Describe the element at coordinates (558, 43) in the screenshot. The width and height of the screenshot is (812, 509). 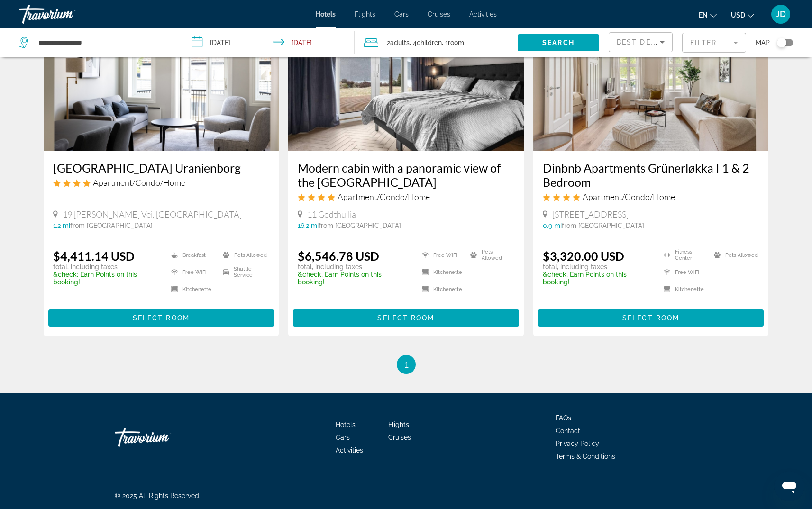
I see `span: Search` at that location.